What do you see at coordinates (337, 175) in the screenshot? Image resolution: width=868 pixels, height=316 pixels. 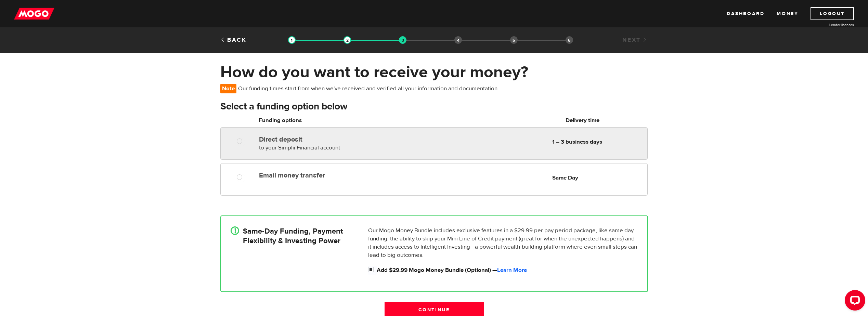 I see `label: Email money transfer` at bounding box center [337, 175].